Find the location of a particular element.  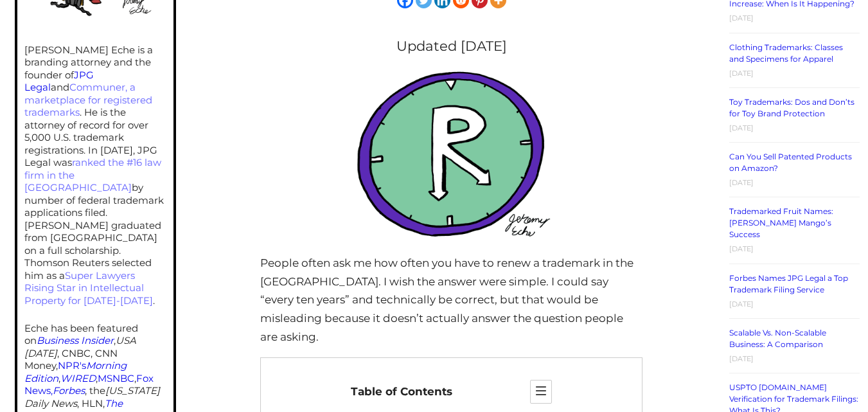

a: Clothing Trademarks: Classes and Specimens for Apparel is located at coordinates (785, 53).